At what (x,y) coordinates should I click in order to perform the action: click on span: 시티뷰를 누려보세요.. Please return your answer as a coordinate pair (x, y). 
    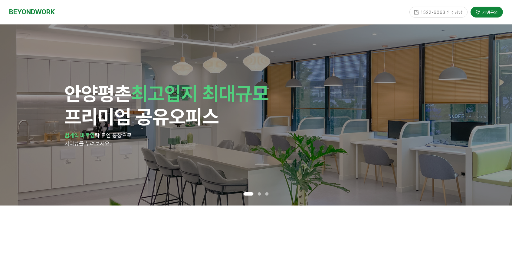
    Looking at the image, I should click on (87, 144).